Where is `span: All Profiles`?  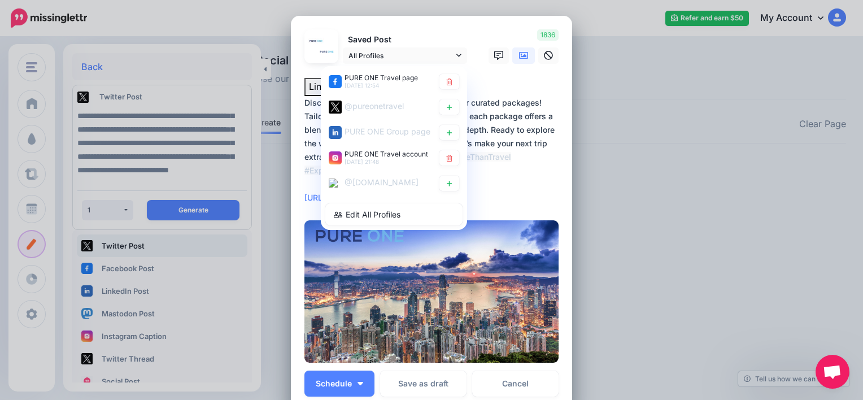 span: All Profiles is located at coordinates (401, 55).